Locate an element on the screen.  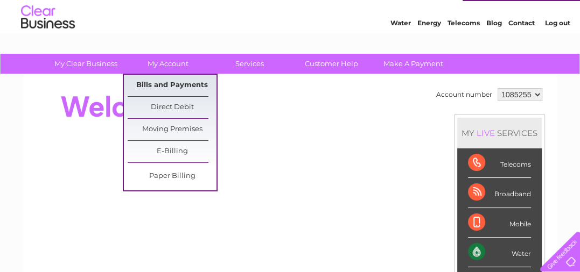
a: Bills and Payments is located at coordinates (172, 86).